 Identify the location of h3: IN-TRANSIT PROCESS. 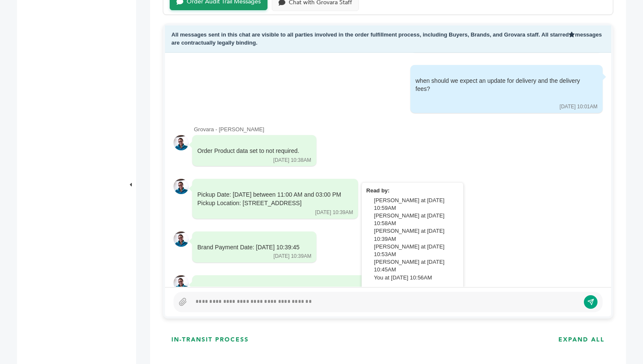
(210, 340).